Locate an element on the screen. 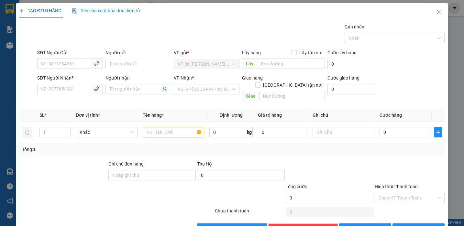 This screenshot has width=464, height=226. button: Close is located at coordinates (439, 12).